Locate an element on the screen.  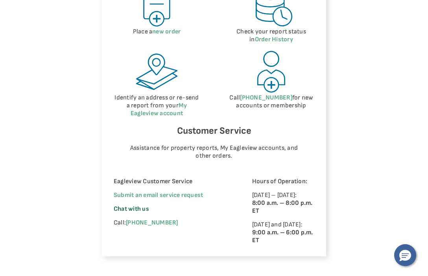
p: Eagleview Customer Service is located at coordinates (172, 182).